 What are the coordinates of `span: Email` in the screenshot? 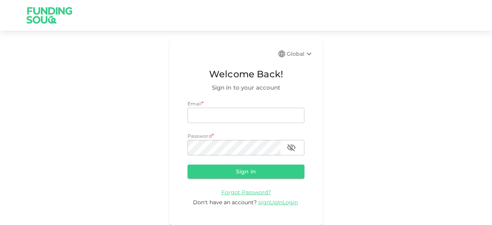 It's located at (195, 103).